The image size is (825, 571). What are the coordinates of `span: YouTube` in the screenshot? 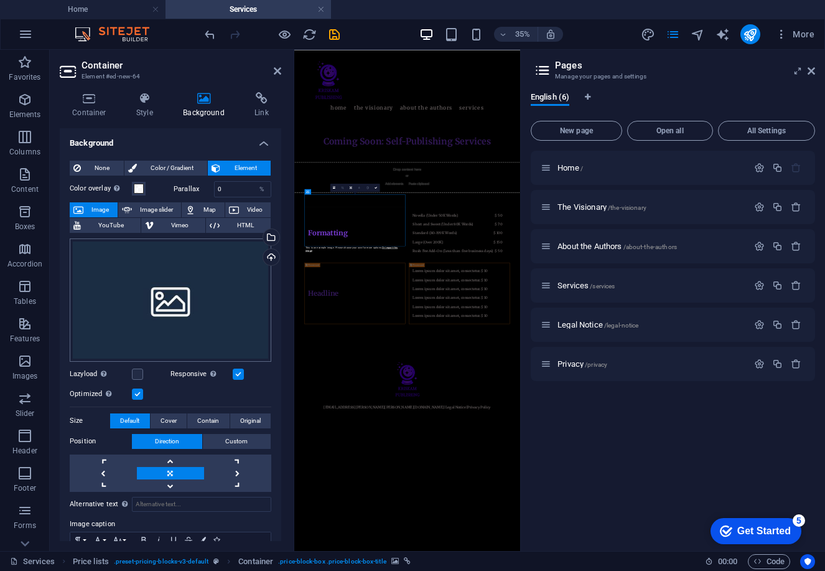 It's located at (111, 225).